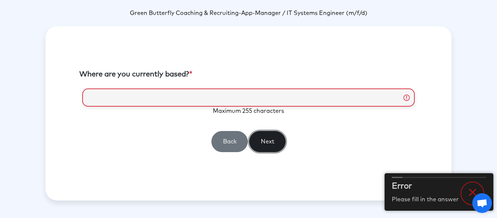 This screenshot has height=218, width=497. I want to click on p: Please fill in the answer, so click(425, 199).